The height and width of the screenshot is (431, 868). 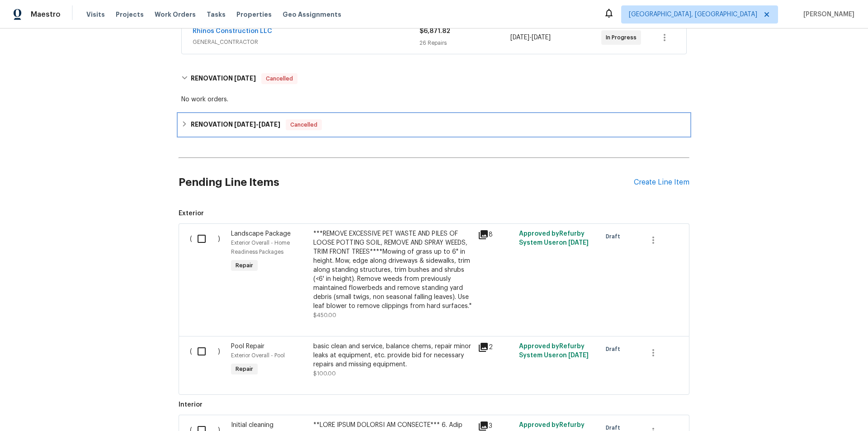 What do you see at coordinates (261, 234) in the screenshot?
I see `span: Landscape Package` at bounding box center [261, 234].